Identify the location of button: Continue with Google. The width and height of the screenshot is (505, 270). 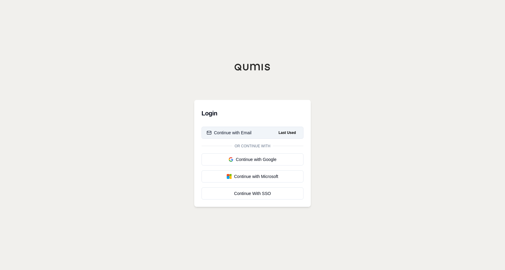
(252, 159).